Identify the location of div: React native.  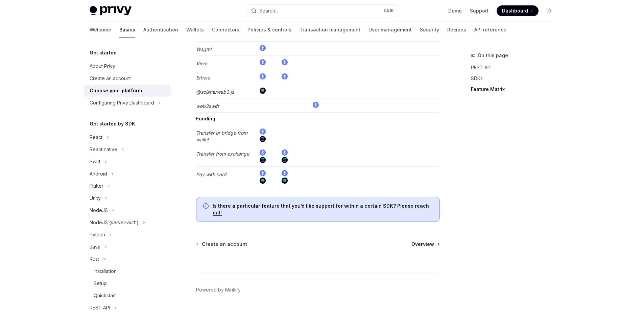
(104, 149).